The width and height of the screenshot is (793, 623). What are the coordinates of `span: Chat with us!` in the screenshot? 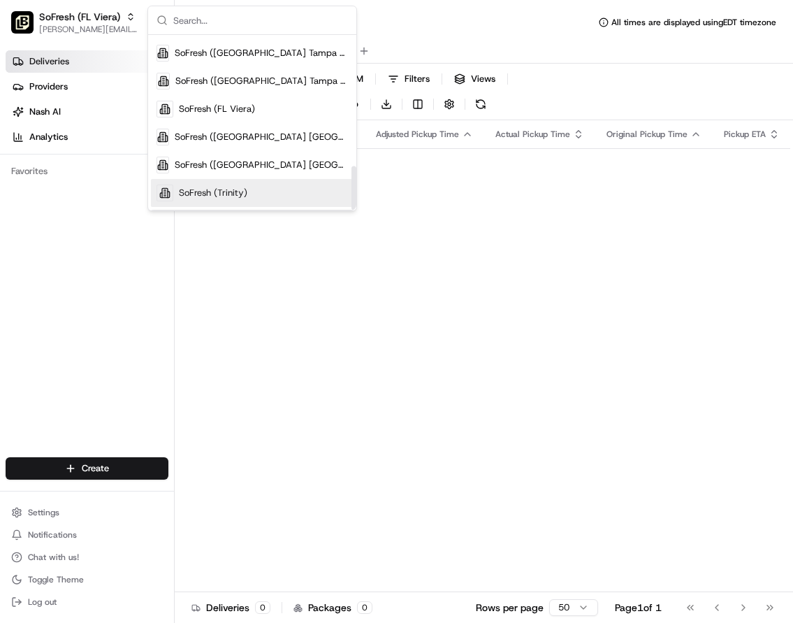 It's located at (53, 557).